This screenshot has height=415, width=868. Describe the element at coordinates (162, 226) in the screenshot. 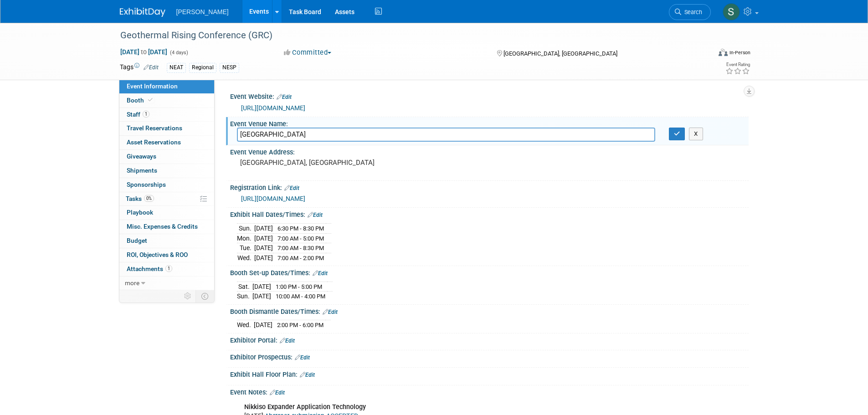

I see `span: Misc. Expenses & Credits` at that location.